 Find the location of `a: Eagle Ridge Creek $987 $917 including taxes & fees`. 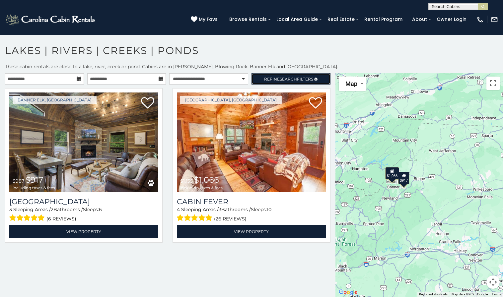

a: Eagle Ridge Creek $987 $917 including taxes & fees is located at coordinates (84, 142).